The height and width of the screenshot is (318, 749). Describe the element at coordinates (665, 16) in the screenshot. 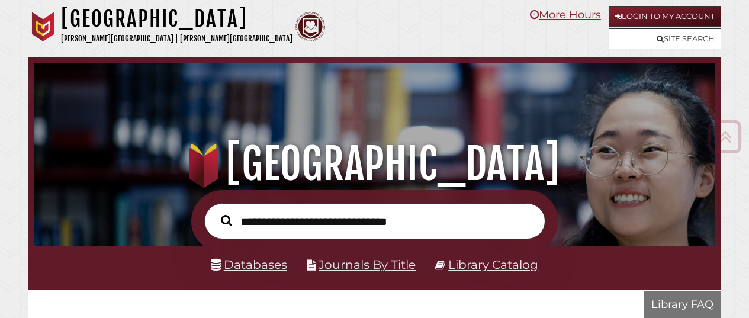

I see `a: Login to My Account` at that location.